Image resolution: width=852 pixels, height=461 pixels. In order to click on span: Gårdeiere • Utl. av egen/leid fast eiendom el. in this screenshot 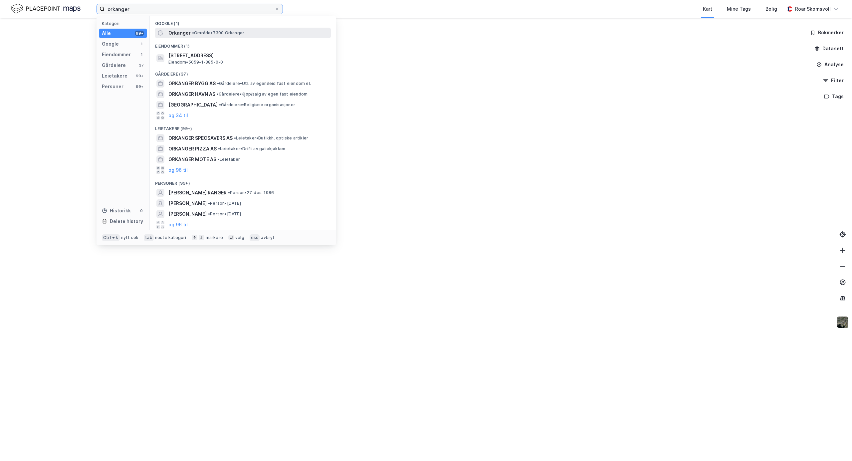, I will do `click(264, 84)`.